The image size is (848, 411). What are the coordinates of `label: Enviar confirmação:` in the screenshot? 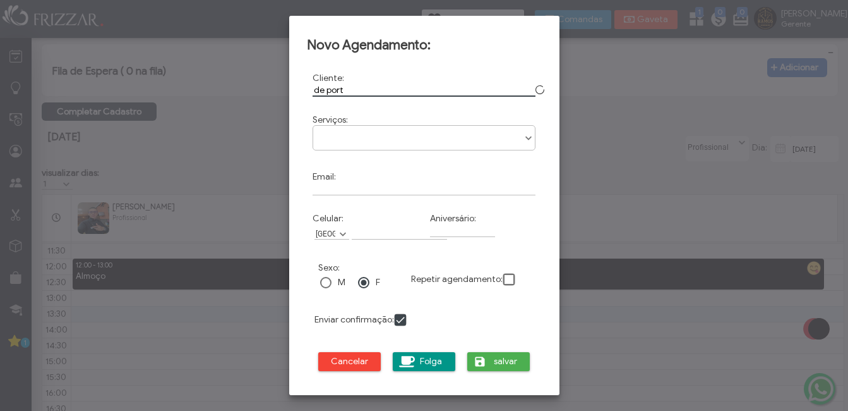 It's located at (354, 319).